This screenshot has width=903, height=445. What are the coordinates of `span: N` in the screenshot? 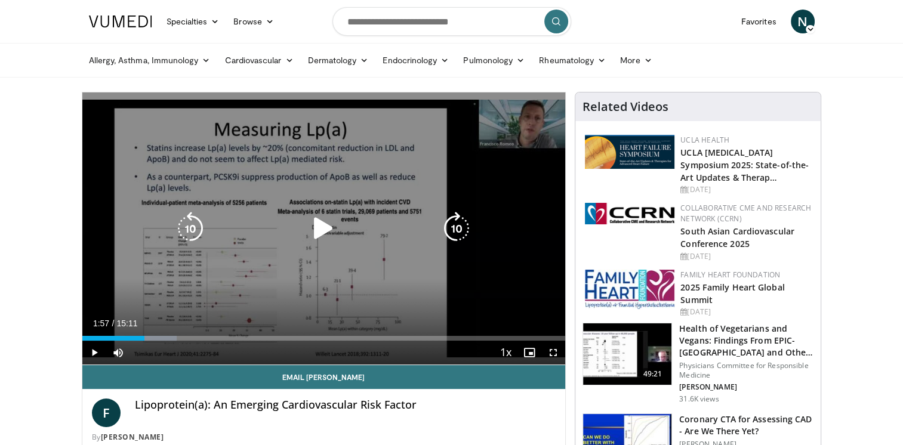 It's located at (803, 21).